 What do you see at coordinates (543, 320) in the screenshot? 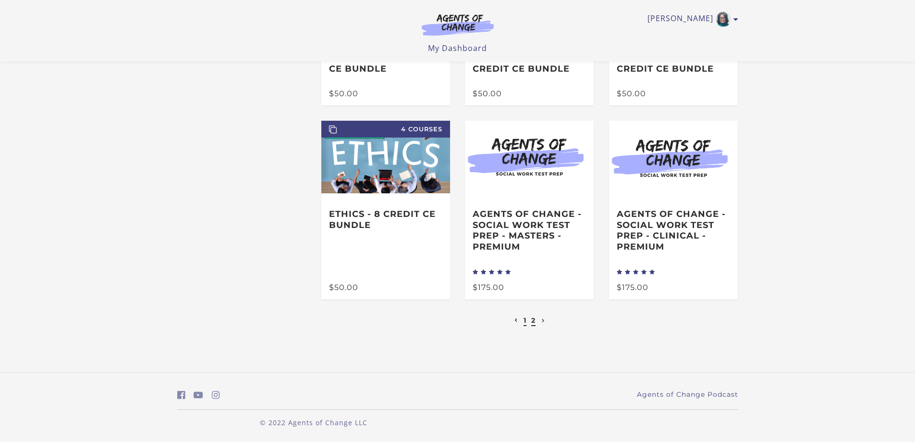
I see `a: Next page` at bounding box center [543, 320].